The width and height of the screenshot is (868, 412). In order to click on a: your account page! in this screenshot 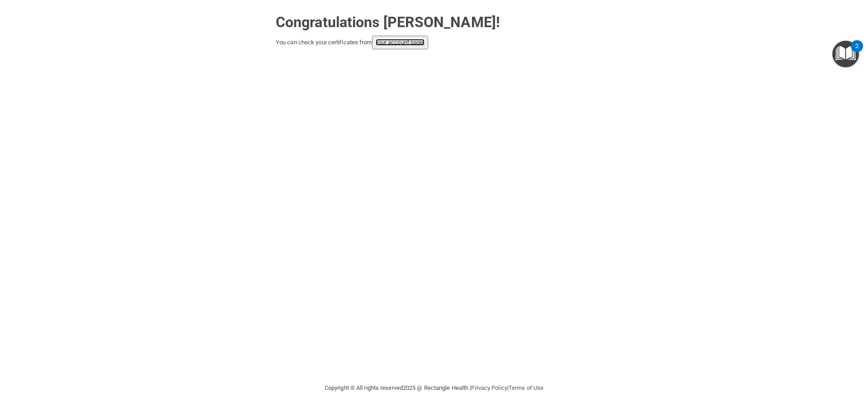, I will do `click(400, 42)`.